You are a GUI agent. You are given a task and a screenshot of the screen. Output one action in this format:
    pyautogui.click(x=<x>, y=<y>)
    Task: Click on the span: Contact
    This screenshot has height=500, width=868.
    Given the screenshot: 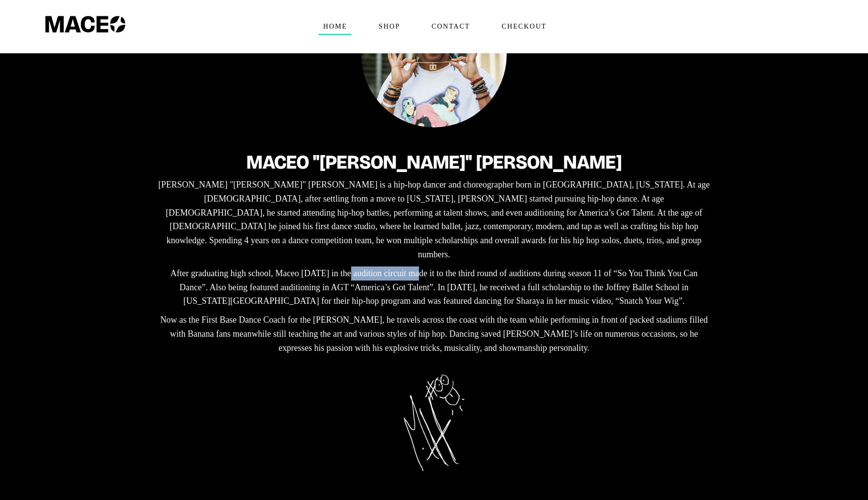 What is the action you would take?
    pyautogui.click(x=450, y=27)
    